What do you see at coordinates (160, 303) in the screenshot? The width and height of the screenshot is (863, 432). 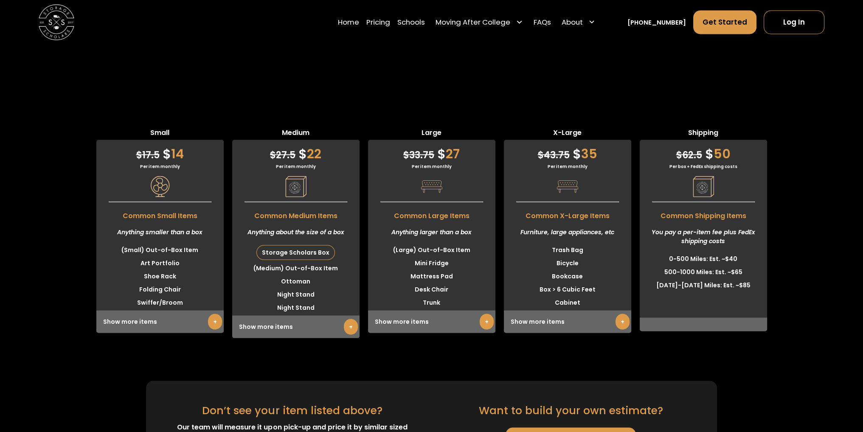 I see `li: Swiffer/Broom` at bounding box center [160, 303].